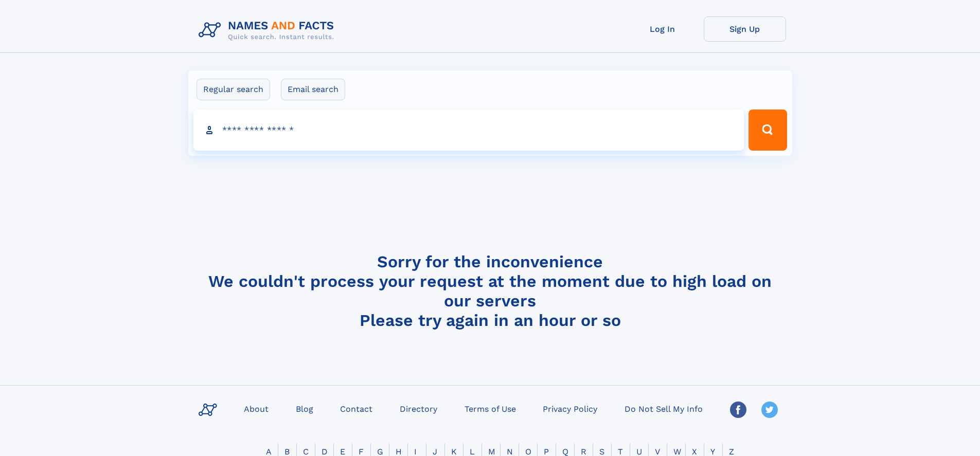  Describe the element at coordinates (745, 29) in the screenshot. I see `a: Sign Up` at that location.